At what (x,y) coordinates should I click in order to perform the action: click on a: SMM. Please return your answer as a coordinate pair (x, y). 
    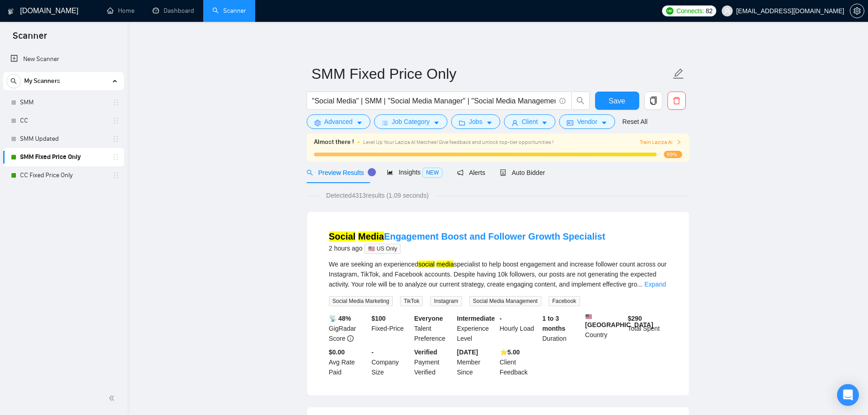
    Looking at the image, I should click on (63, 103).